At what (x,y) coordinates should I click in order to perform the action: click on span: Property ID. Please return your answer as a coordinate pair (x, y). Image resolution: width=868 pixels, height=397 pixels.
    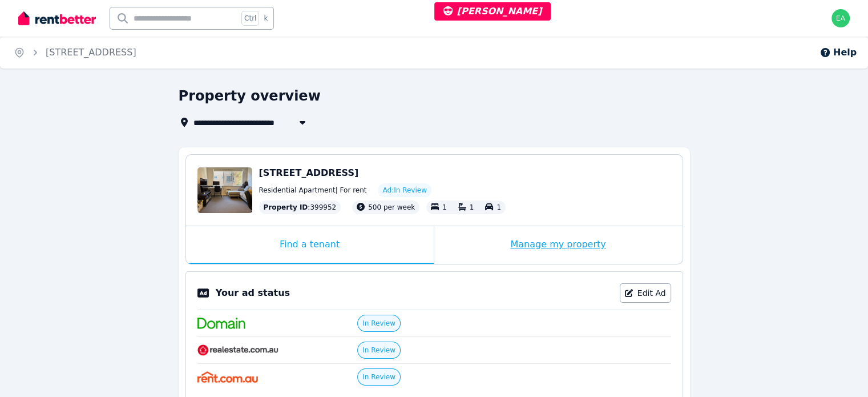
    Looking at the image, I should click on (285, 207).